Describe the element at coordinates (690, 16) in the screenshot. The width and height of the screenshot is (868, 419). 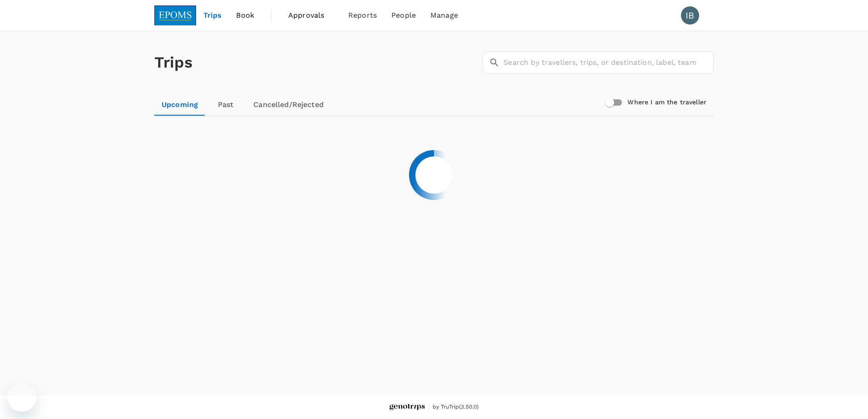
I see `div: IB` at that location.